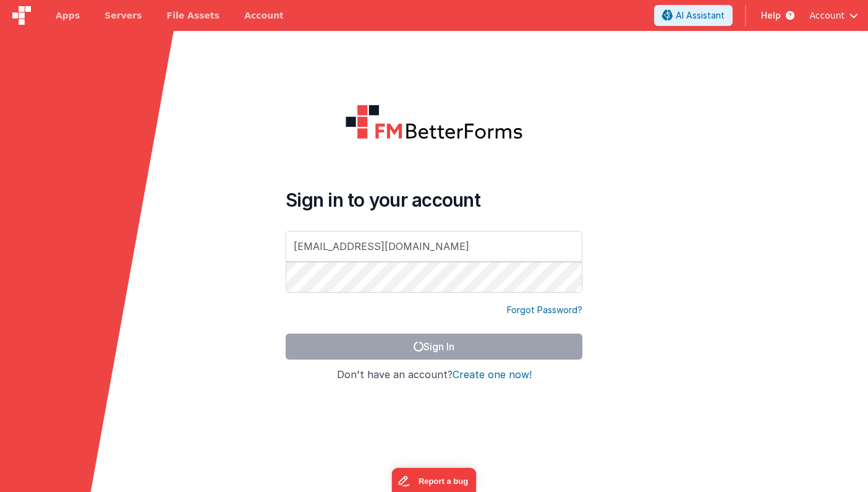 This screenshot has width=868, height=492. What do you see at coordinates (827, 15) in the screenshot?
I see `span: Account` at bounding box center [827, 15].